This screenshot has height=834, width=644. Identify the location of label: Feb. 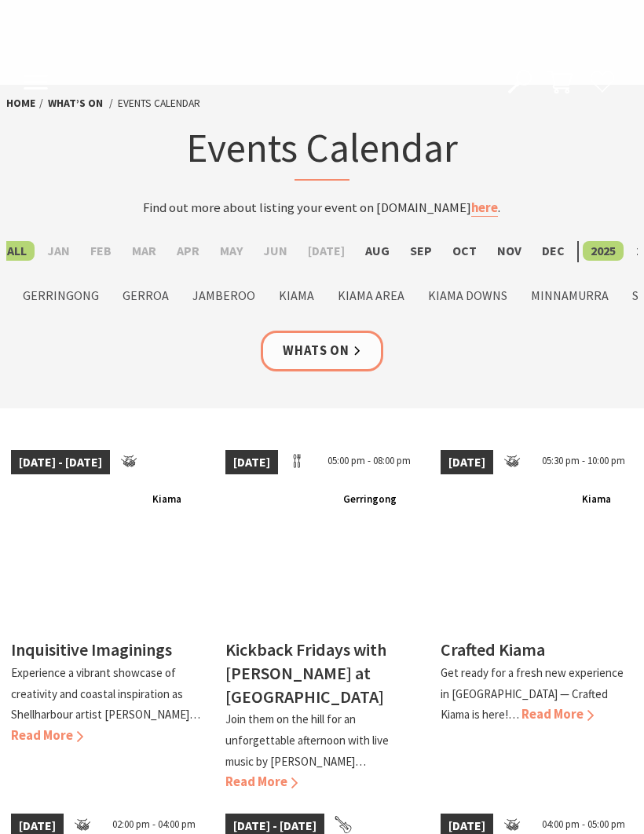
(101, 250).